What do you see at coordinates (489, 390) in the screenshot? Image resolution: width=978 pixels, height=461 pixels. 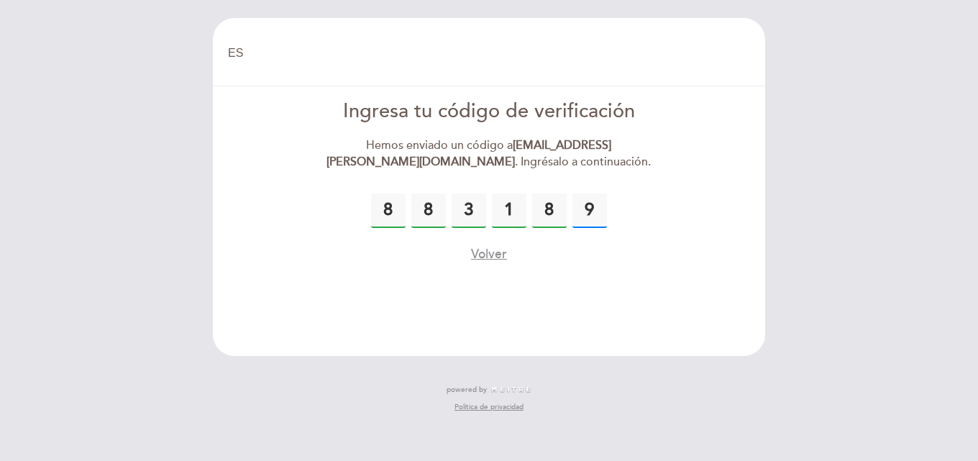 I see `a: powered by` at bounding box center [489, 390].